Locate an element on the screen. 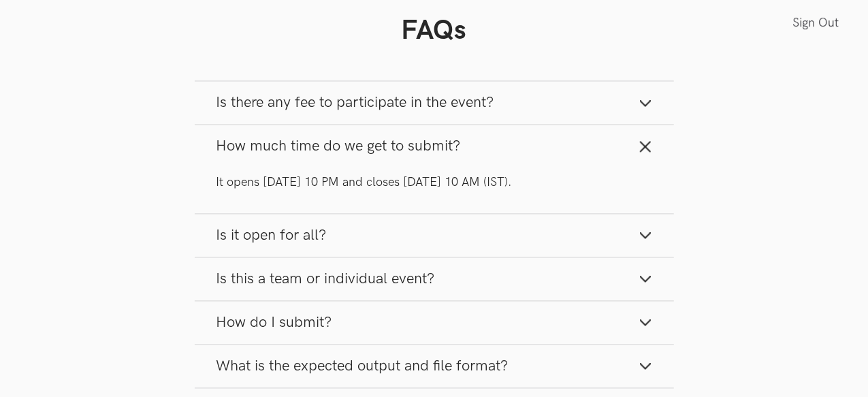 The height and width of the screenshot is (397, 868). span: Is it open for all? is located at coordinates (272, 236).